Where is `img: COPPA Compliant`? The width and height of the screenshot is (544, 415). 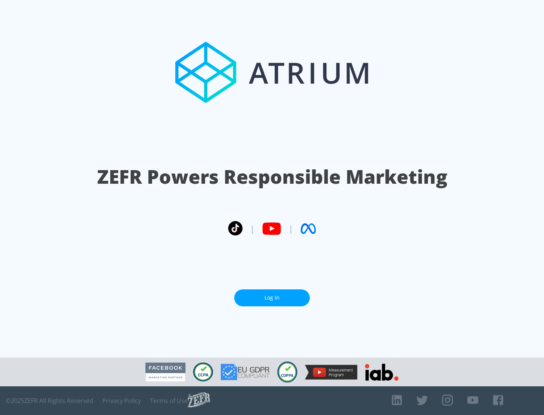 img: COPPA Compliant is located at coordinates (287, 372).